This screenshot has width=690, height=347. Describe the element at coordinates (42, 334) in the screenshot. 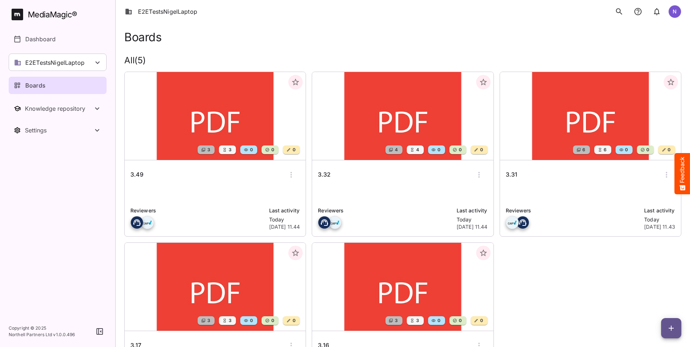

I see `p: Northell Partners Ltd v 1.0.0.496` at that location.